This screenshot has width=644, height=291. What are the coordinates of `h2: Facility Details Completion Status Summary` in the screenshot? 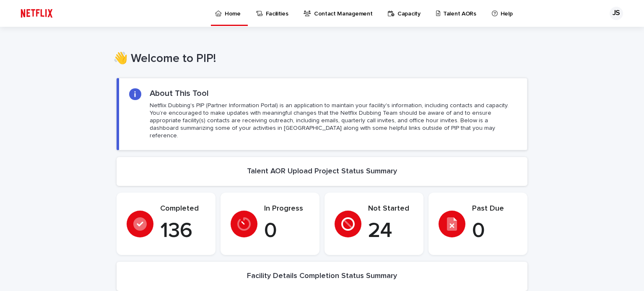 It's located at (322, 277).